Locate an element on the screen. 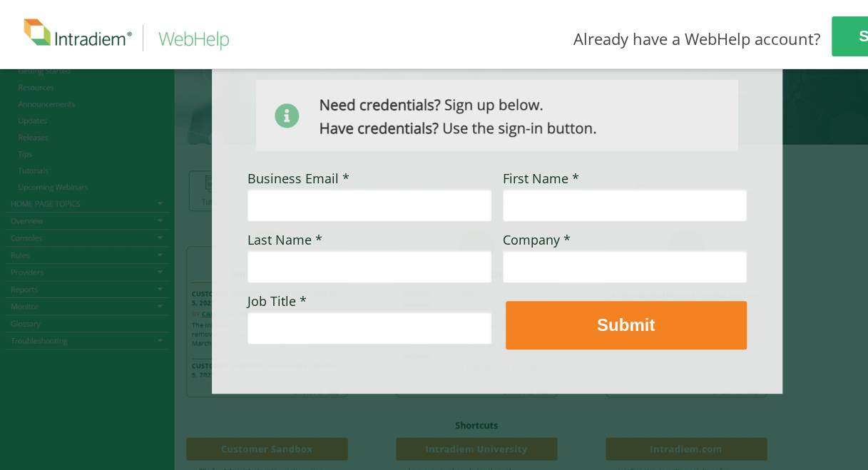 Image resolution: width=868 pixels, height=470 pixels. span: Already have a WebHelp account? is located at coordinates (697, 39).